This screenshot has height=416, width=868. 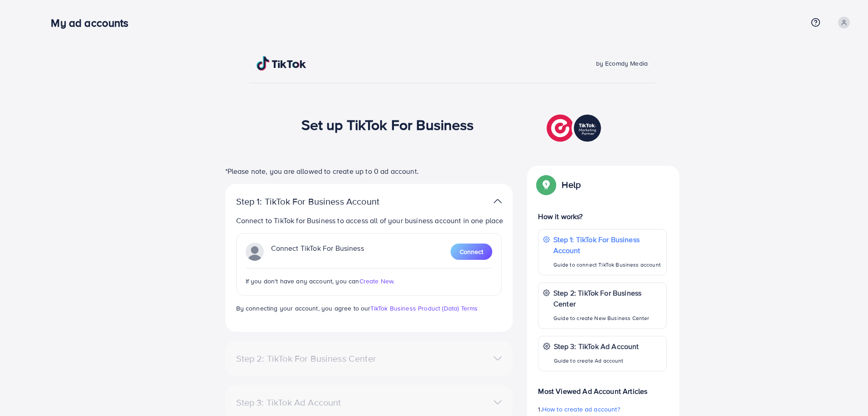 What do you see at coordinates (602, 216) in the screenshot?
I see `p: How it works?` at bounding box center [602, 216].